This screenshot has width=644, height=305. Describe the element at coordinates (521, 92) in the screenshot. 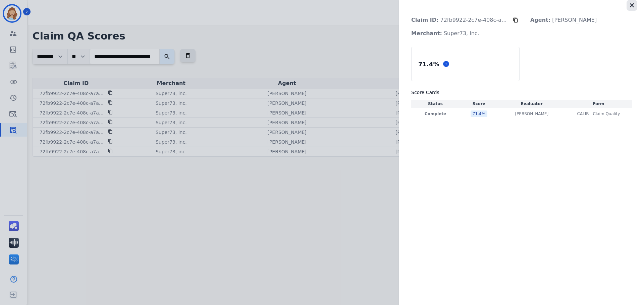

I see `h3: Score Cards` at that location.